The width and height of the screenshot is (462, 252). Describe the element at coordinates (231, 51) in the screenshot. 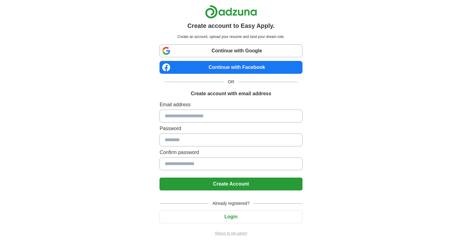

I see `a: Continue with Google` at that location.